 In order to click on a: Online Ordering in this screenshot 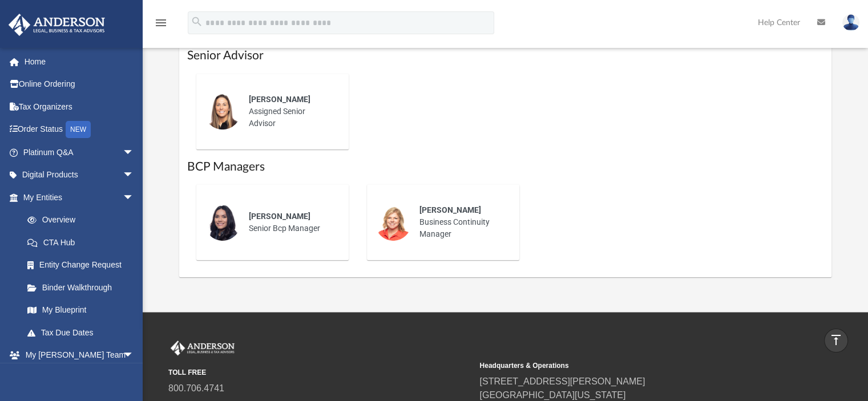, I will do `click(79, 84)`.